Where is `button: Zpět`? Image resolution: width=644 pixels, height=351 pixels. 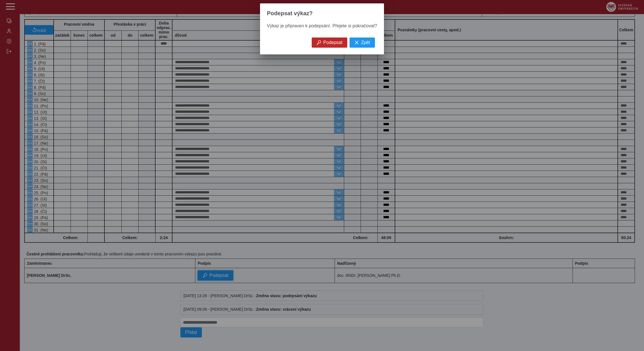 button: Zpět is located at coordinates (362, 43).